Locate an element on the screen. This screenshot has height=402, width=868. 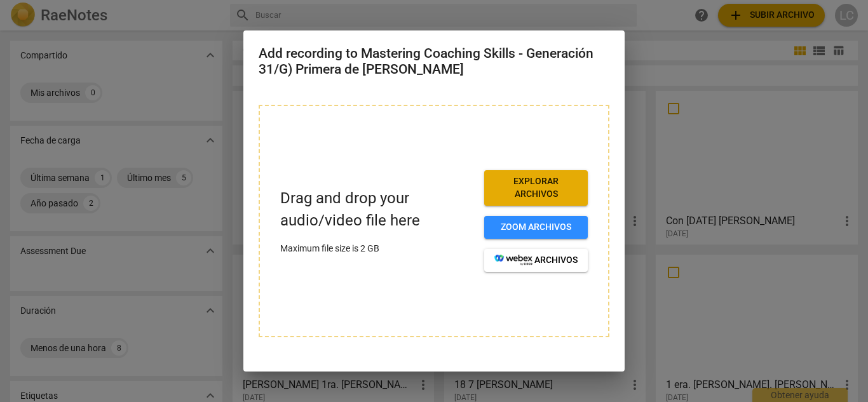
p: Drag and drop your audio/video file here is located at coordinates (377, 210).